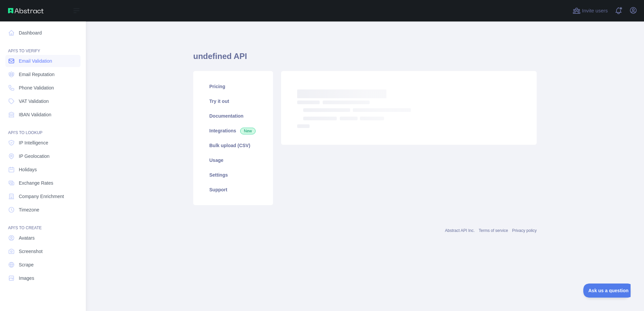  What do you see at coordinates (595, 11) in the screenshot?
I see `span: Invite users` at bounding box center [595, 11].